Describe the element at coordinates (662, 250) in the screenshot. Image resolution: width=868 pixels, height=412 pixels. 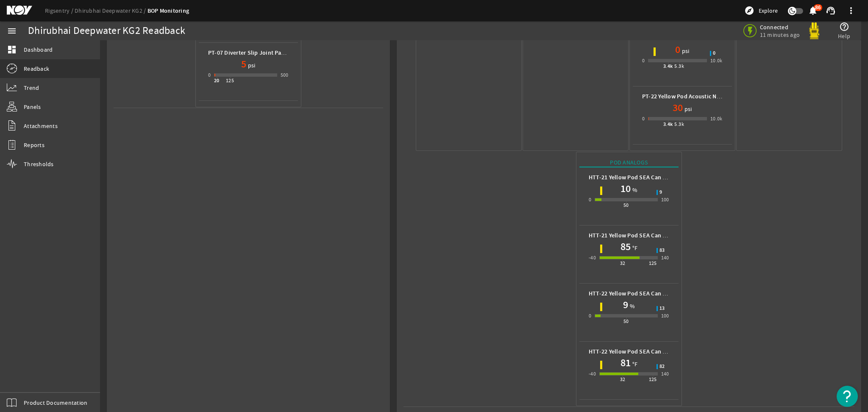
I see `span: 83` at that location.